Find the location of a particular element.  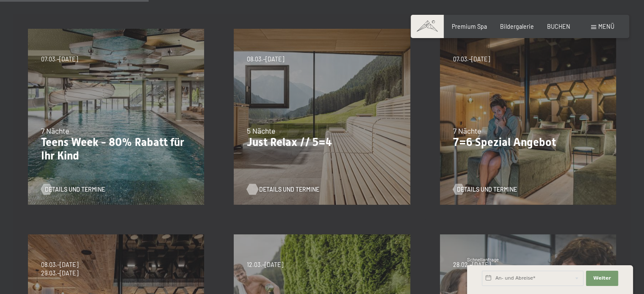

a: Premium Spa is located at coordinates (469, 26).